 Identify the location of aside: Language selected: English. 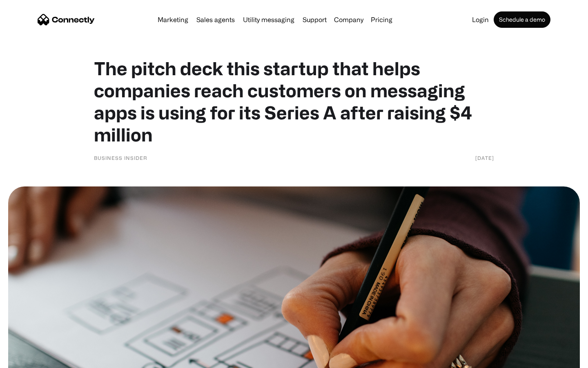
(29, 359).